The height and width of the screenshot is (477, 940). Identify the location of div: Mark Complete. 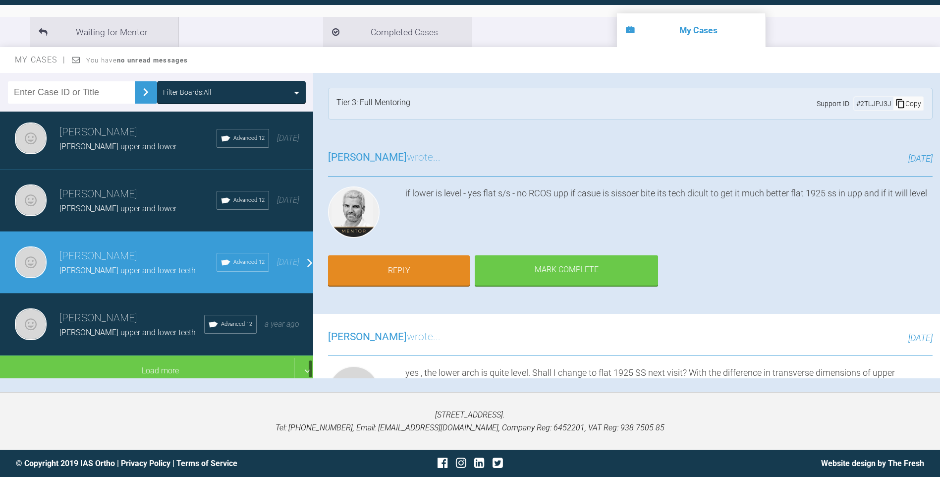
(566, 271).